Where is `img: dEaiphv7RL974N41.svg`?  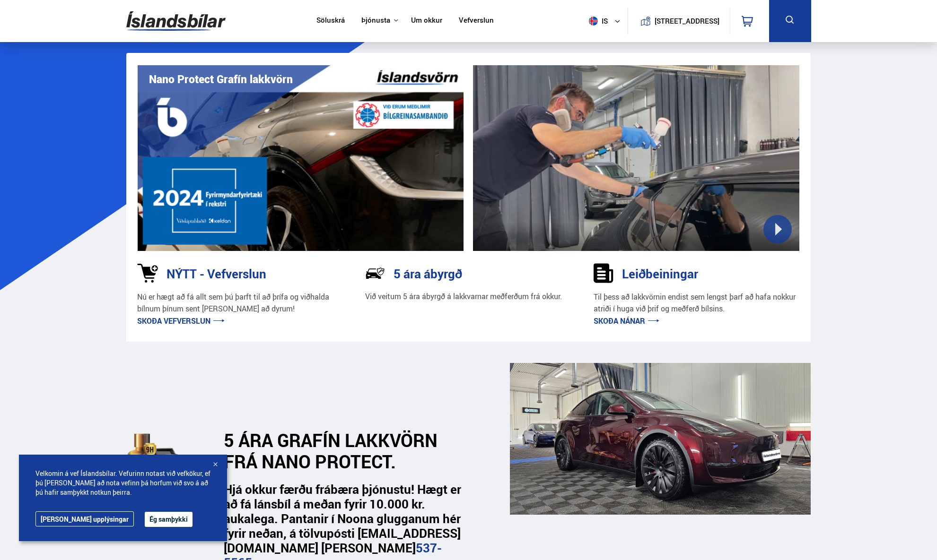
img: dEaiphv7RL974N41.svg is located at coordinates (169, 465).